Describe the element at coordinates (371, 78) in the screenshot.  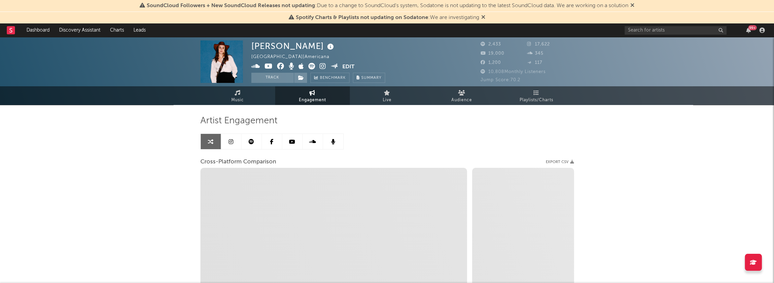
I see `span: Summary` at that location.